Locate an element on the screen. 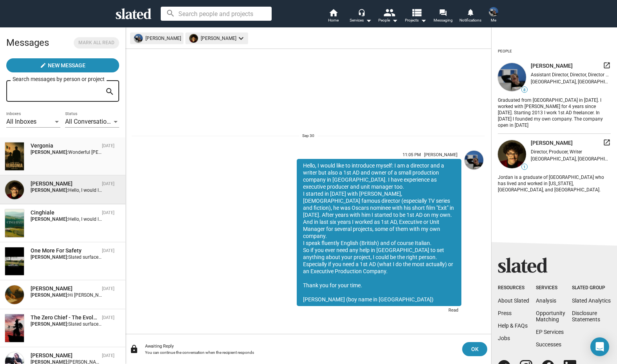  a: Notifications is located at coordinates (470, 16).